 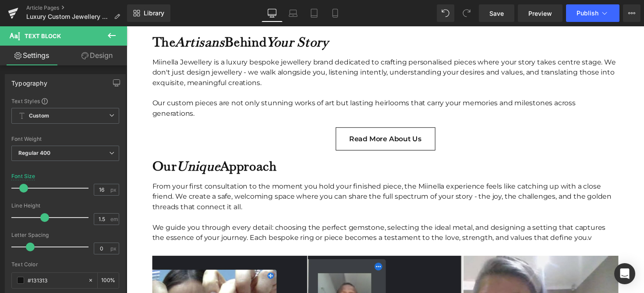 I want to click on div: We guide you through every detail: choosing the perfect gemstone, selecting the ideal metal, and ..., so click(x=265, y=211).